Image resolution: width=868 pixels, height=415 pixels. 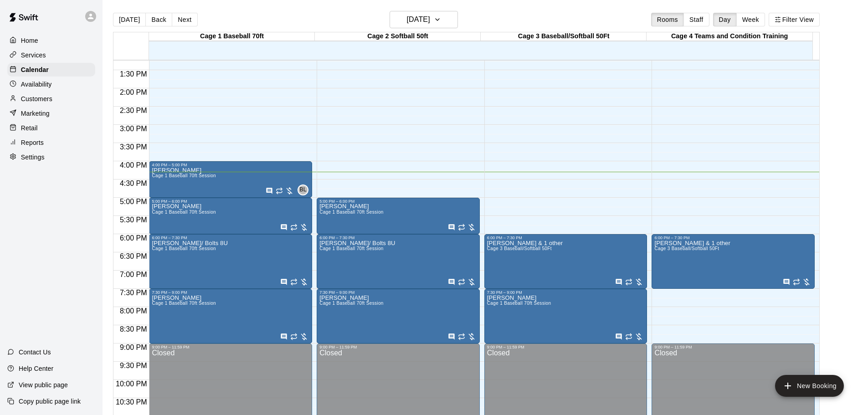 I want to click on div: 4:00 PM – 5:00 PM, so click(x=230, y=165).